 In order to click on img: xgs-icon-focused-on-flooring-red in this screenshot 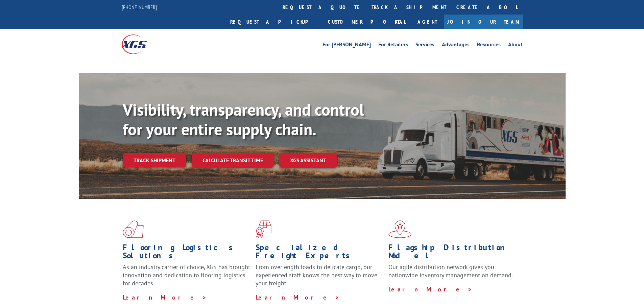, I will do `click(264, 229)`.